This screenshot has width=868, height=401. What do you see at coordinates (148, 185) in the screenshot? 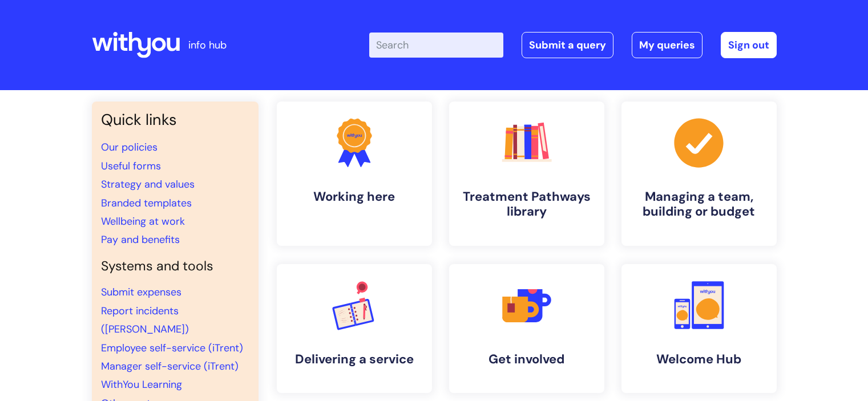
I see `a: Strategy and values` at bounding box center [148, 185].